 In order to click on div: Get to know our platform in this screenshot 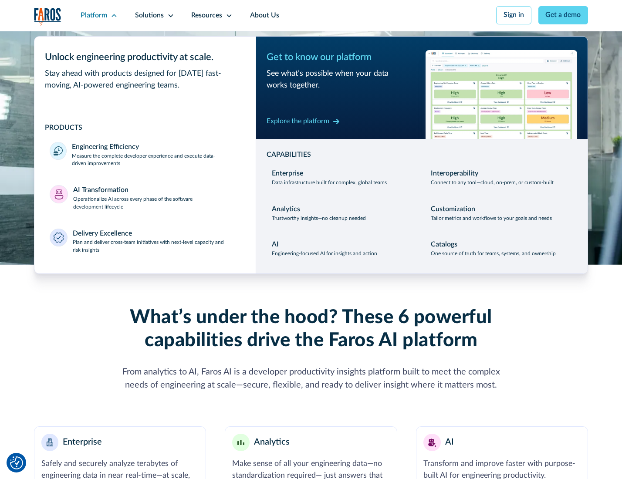, I will do `click(343, 57)`.